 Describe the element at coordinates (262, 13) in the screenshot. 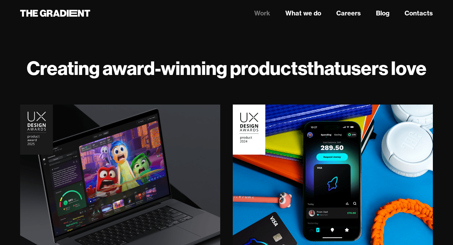

I see `a: Work` at that location.